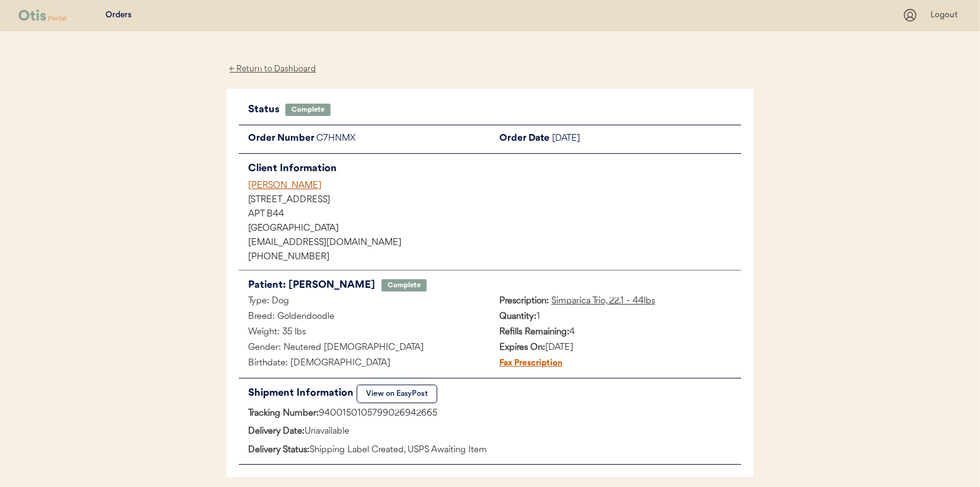  What do you see at coordinates (397, 394) in the screenshot?
I see `button: View on EasyPost` at bounding box center [397, 394].